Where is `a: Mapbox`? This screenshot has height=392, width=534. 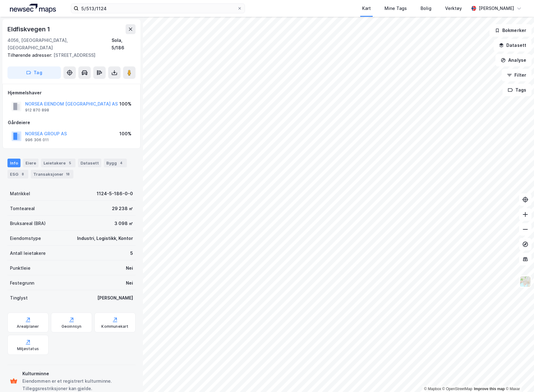
a: Mapbox is located at coordinates (432, 389).